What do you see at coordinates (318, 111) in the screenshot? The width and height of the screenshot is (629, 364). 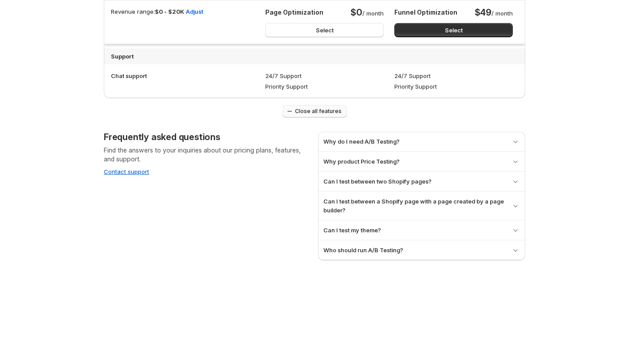 I see `span: Close all features` at bounding box center [318, 111].